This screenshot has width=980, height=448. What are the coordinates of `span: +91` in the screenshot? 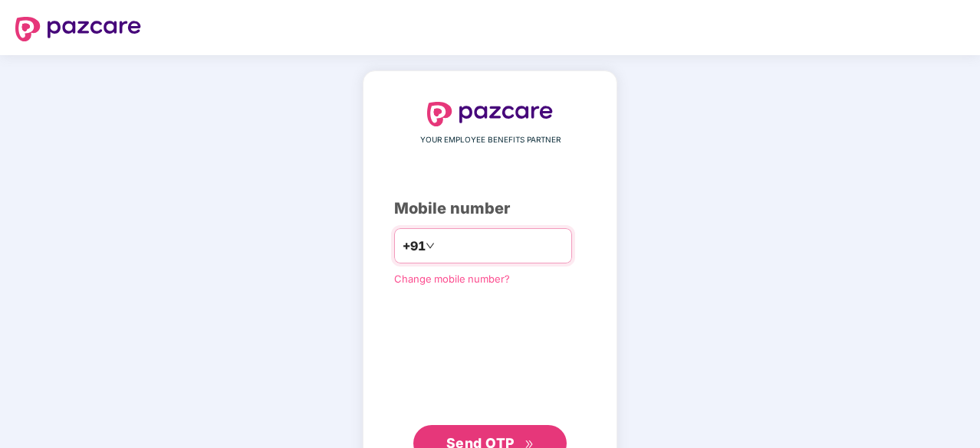 It's located at (414, 246).